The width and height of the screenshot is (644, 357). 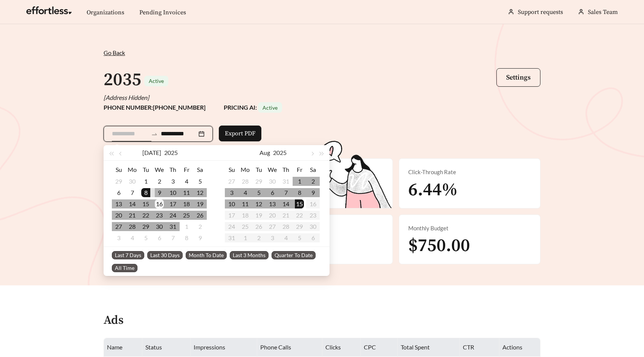 What do you see at coordinates (173, 193) in the screenshot?
I see `td: 2025-07-10` at bounding box center [173, 193].